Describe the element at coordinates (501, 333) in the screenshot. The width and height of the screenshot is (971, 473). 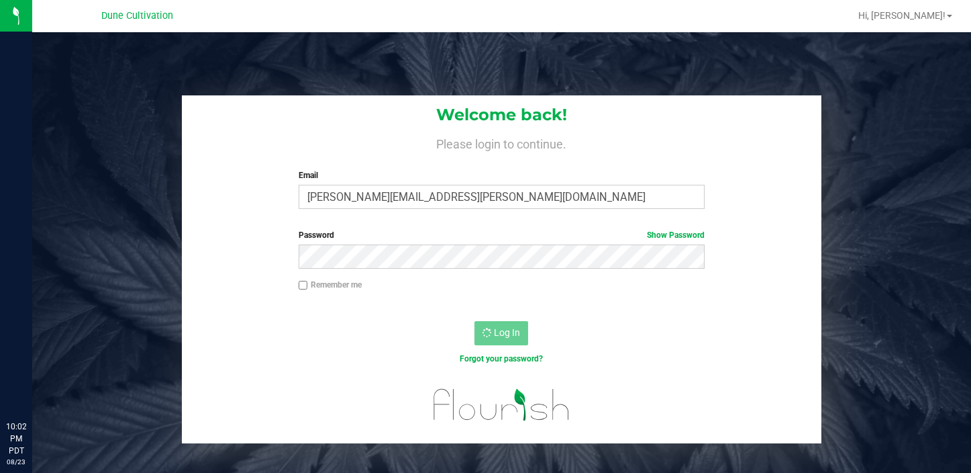
I see `button: Log In` at that location.